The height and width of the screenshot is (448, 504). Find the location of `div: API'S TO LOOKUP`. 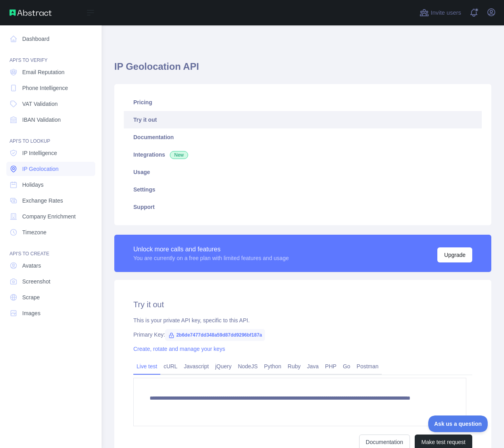

div: API'S TO LOOKUP is located at coordinates (51, 136).